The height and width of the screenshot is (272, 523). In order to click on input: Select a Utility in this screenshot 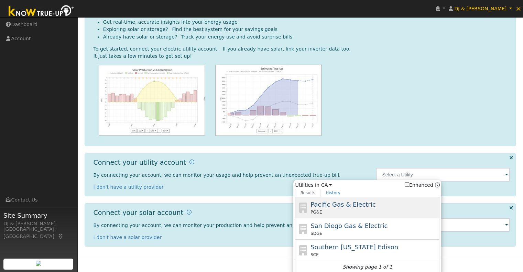, I will do `click(443, 175)`.